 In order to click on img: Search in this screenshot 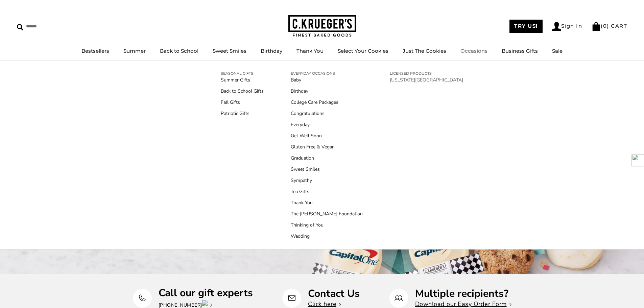, I will do `click(20, 27)`.